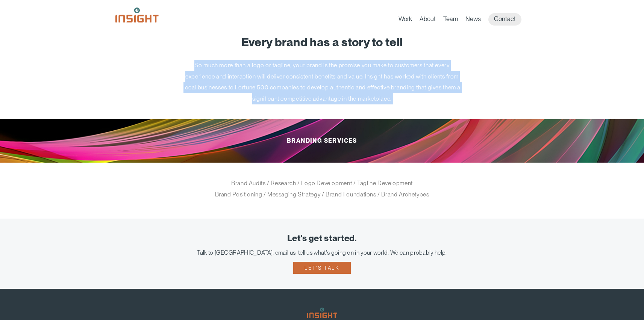  Describe the element at coordinates (473, 20) in the screenshot. I see `a: News` at that location.